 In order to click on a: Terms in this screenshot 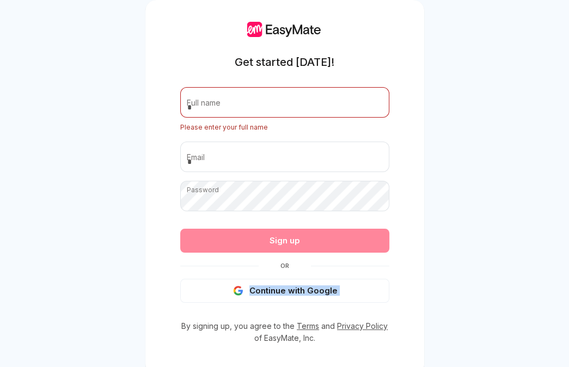, I will do `click(308, 326)`.